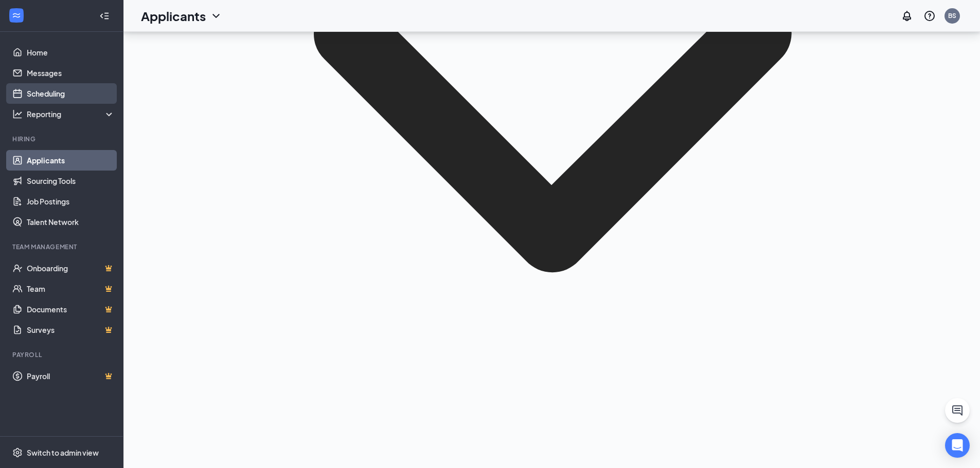 This screenshot has width=980, height=468. Describe the element at coordinates (62, 355) in the screenshot. I see `div: Payroll` at that location.